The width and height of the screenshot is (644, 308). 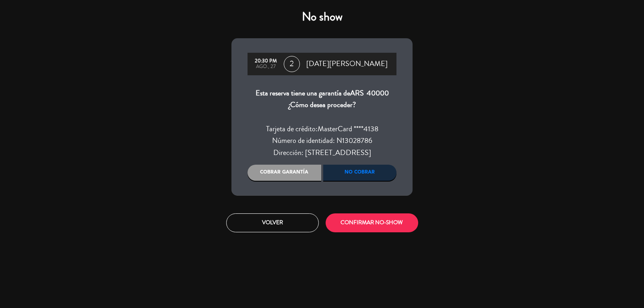 I want to click on span: 40000, so click(x=378, y=93).